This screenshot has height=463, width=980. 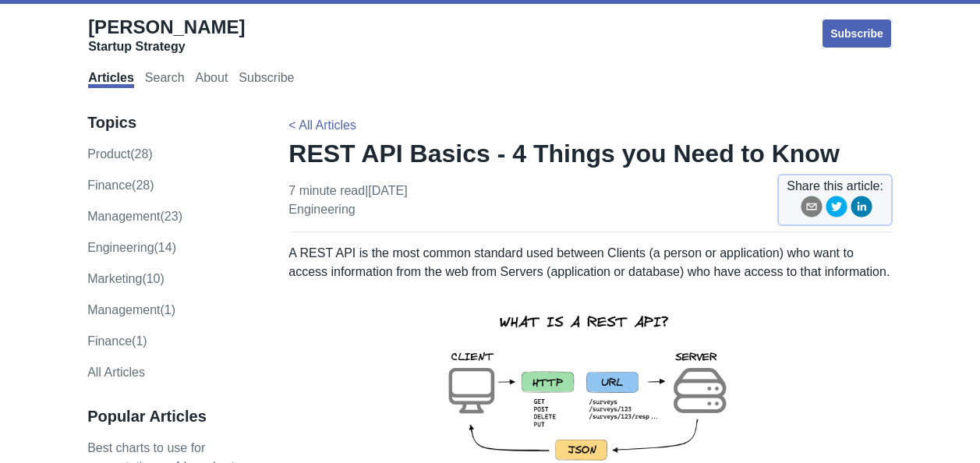 What do you see at coordinates (120, 185) in the screenshot?
I see `a: finance(28)` at bounding box center [120, 185].